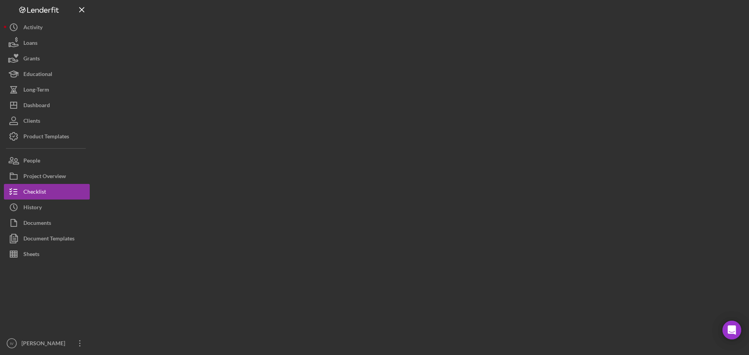  Describe the element at coordinates (47, 121) in the screenshot. I see `button: Clients` at that location.